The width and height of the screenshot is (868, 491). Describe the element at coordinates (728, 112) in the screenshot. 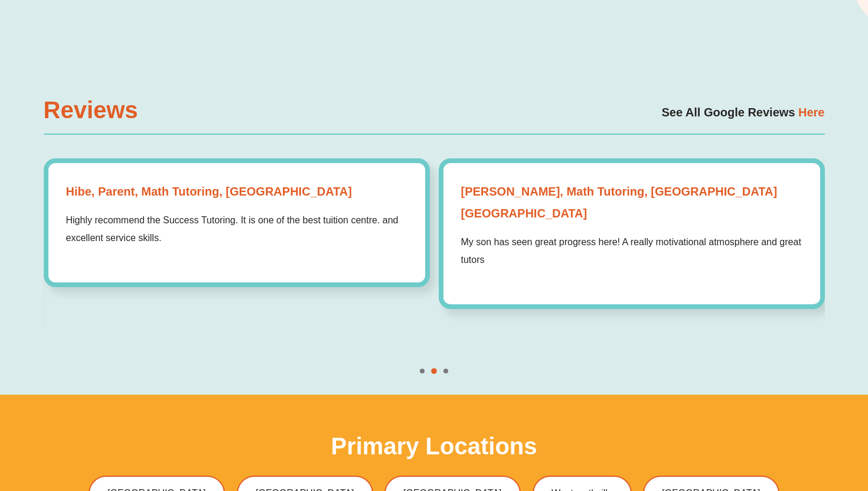

I see `a: See All Google Reviews` at that location.